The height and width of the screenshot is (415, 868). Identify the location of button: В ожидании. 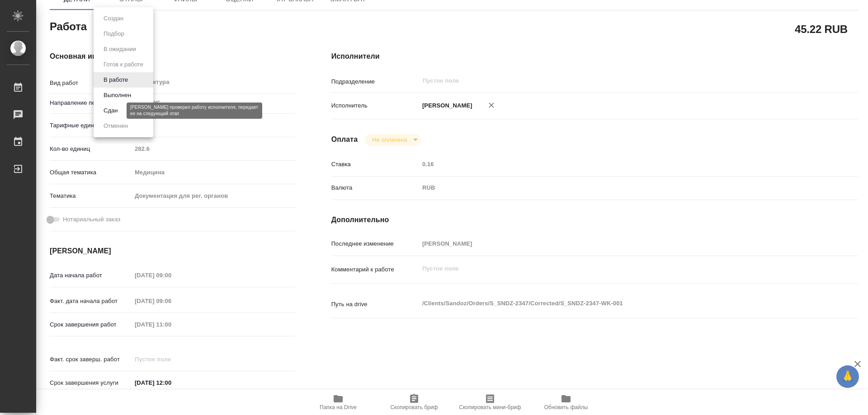
(120, 49).